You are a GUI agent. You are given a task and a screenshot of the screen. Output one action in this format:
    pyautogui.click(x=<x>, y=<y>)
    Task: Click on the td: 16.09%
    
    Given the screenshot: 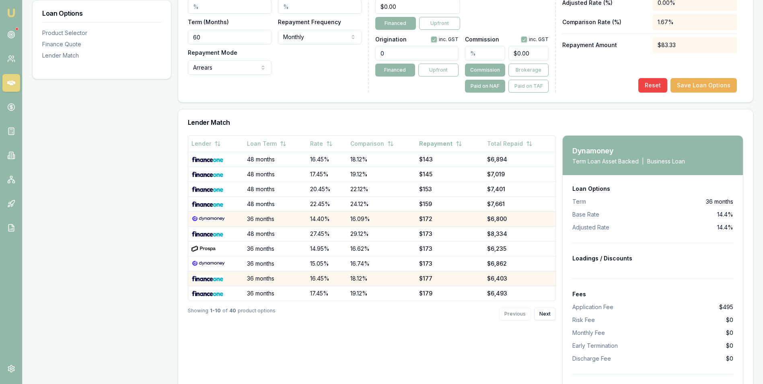 What is the action you would take?
    pyautogui.click(x=381, y=218)
    